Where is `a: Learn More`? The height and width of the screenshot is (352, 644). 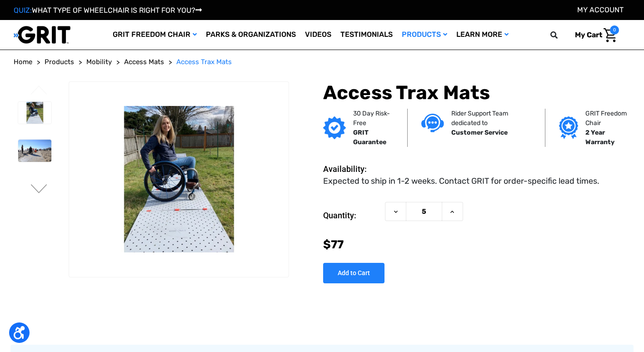 a: Learn More is located at coordinates (483, 35).